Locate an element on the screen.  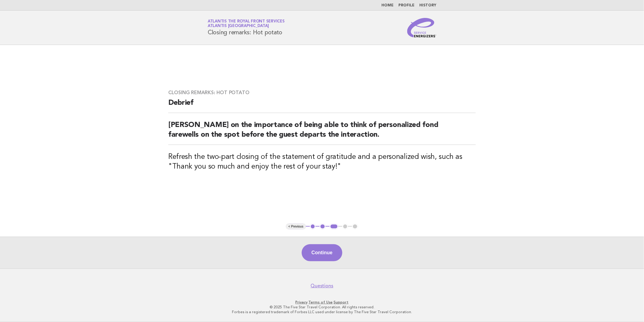
a: Home is located at coordinates (388, 5).